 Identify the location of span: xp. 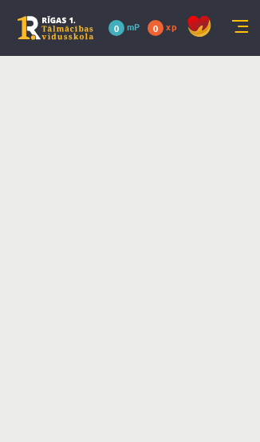
(171, 26).